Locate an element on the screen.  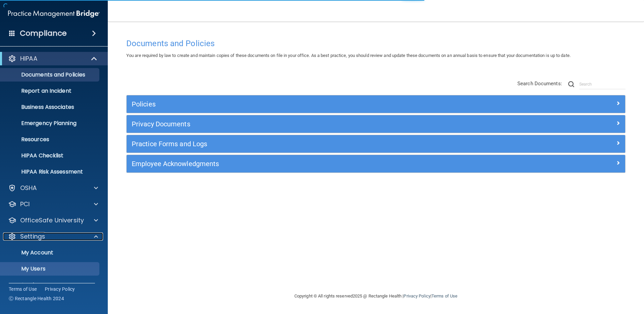
p: Services is located at coordinates (50, 285).